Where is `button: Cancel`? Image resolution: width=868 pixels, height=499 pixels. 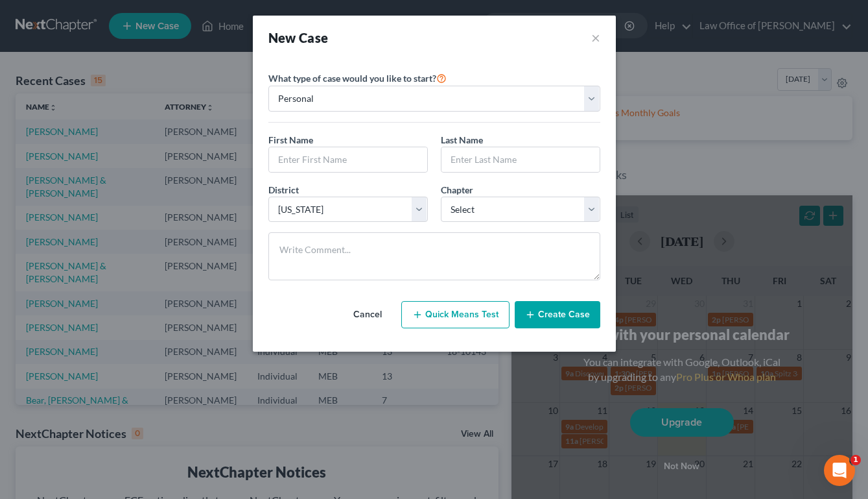
button: Cancel is located at coordinates (368, 314).